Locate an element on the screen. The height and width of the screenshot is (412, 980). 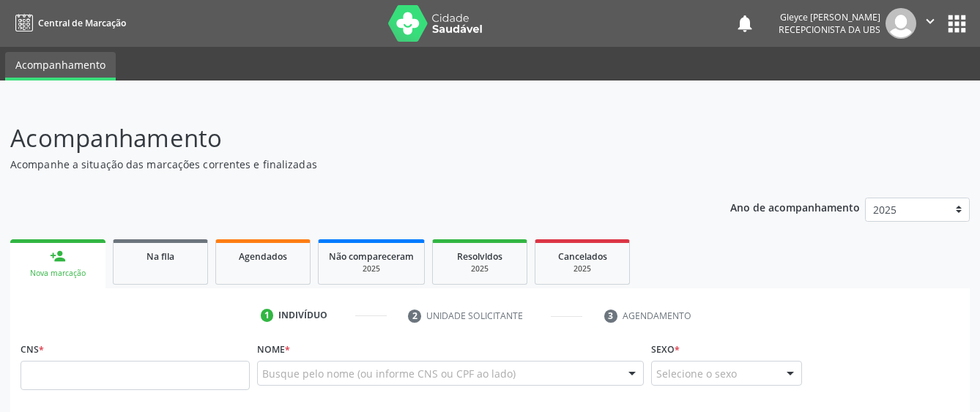
button: apps is located at coordinates (956, 24).